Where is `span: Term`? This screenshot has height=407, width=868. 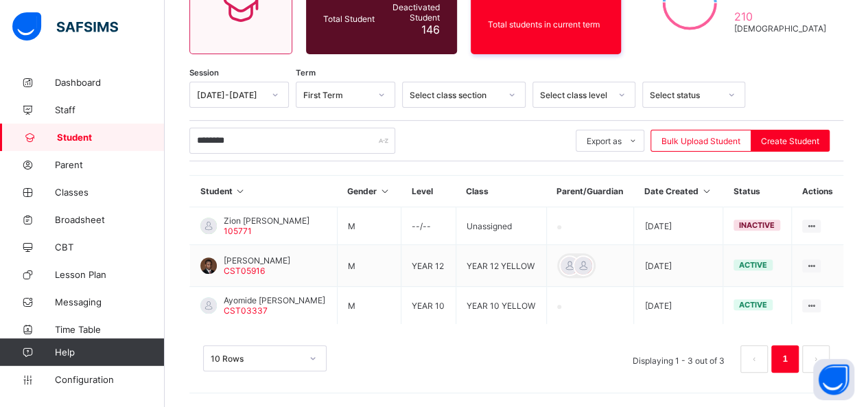
span: Term is located at coordinates (305, 73).